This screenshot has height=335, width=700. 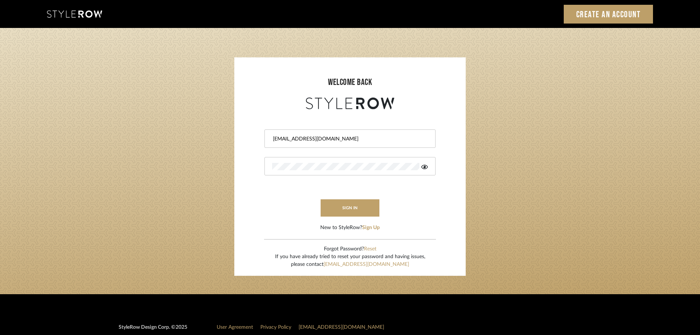 What do you see at coordinates (370, 249) in the screenshot?
I see `button: Reset` at bounding box center [370, 249].